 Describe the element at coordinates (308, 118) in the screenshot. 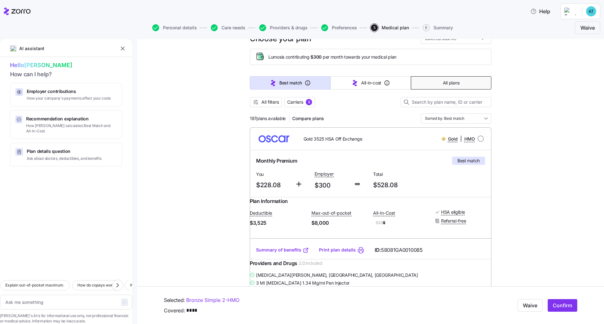

I see `button: Compare plans` at that location.